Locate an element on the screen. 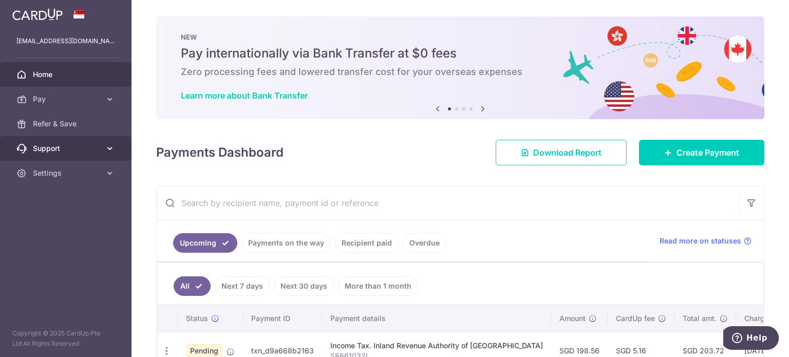 The height and width of the screenshot is (357, 789). h4: Payments Dashboard is located at coordinates (220, 153).